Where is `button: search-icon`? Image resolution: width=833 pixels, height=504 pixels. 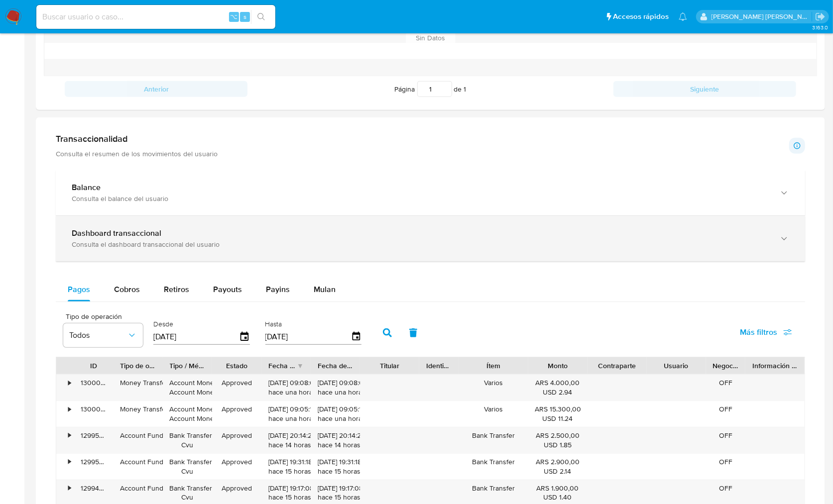 button: search-icon is located at coordinates (261, 17).